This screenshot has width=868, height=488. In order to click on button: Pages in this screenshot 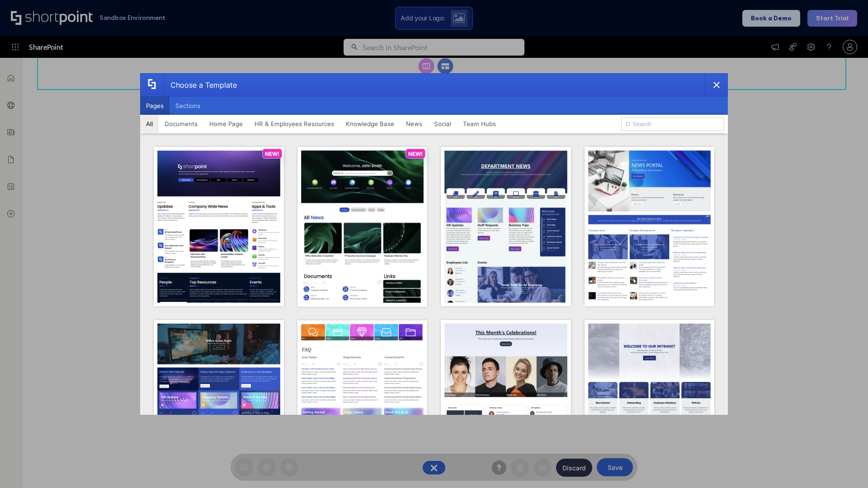, I will do `click(154, 106)`.